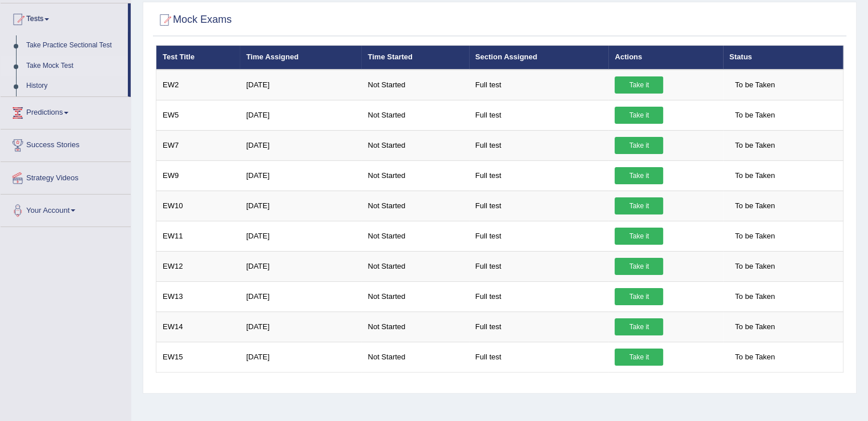 The width and height of the screenshot is (868, 421). What do you see at coordinates (74, 46) in the screenshot?
I see `a: Take Practice Sectional Test` at bounding box center [74, 46].